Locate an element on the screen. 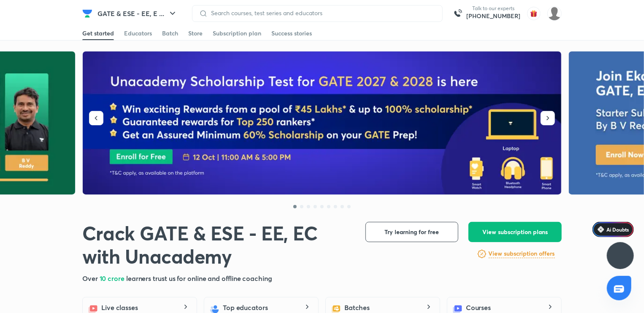 The height and width of the screenshot is (313, 644). a: Educators is located at coordinates (138, 33).